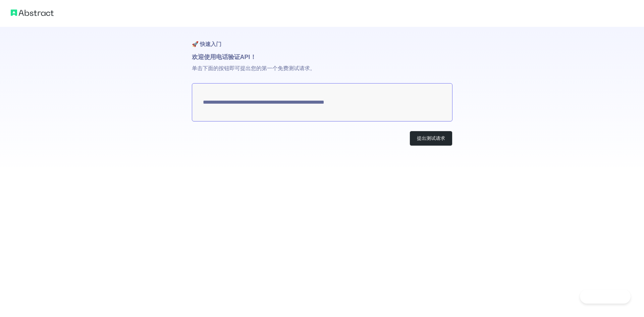 The height and width of the screenshot is (317, 644). I want to click on img: 抽象标志, so click(32, 13).